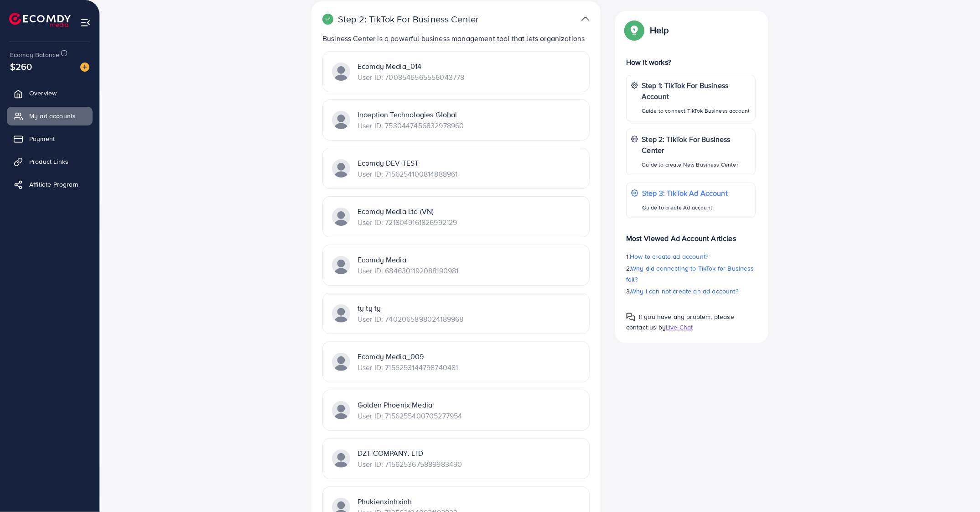 This screenshot has width=980, height=512. Describe the element at coordinates (410, 405) in the screenshot. I see `p: Golden Phoenix Media` at that location.